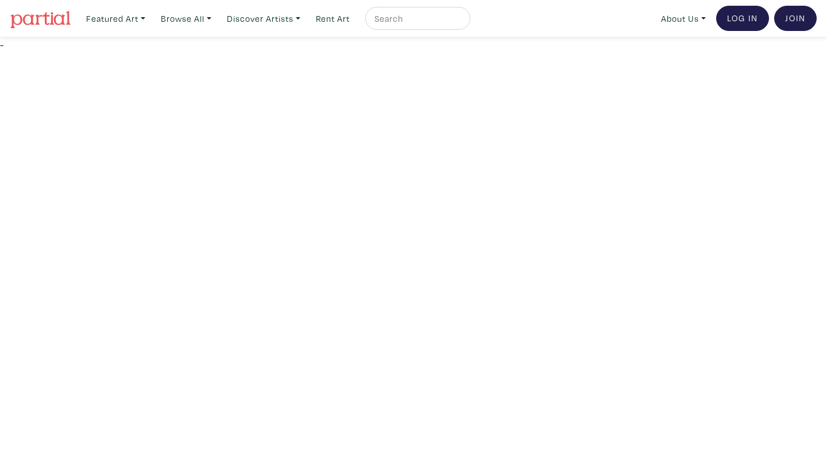 The width and height of the screenshot is (827, 452). Describe the element at coordinates (264, 18) in the screenshot. I see `a: Discover Artists` at that location.